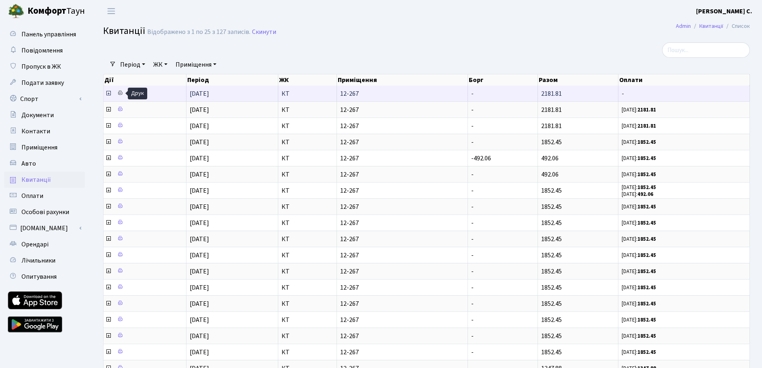 The width and height of the screenshot is (762, 368). Describe the element at coordinates (29, 164) in the screenshot. I see `span: Авто` at that location.